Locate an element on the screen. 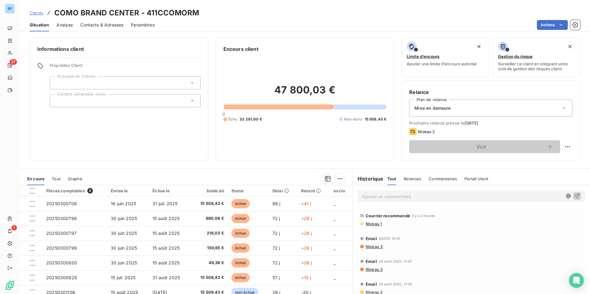 The width and height of the screenshot is (590, 294). h6: Historique is located at coordinates (368, 179).